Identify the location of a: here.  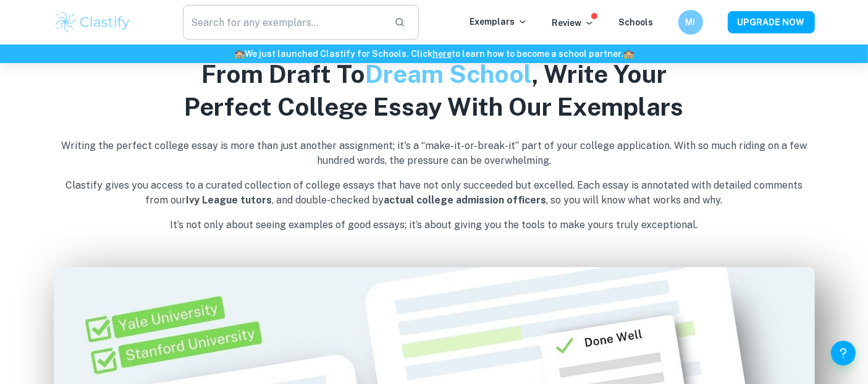
(442, 54).